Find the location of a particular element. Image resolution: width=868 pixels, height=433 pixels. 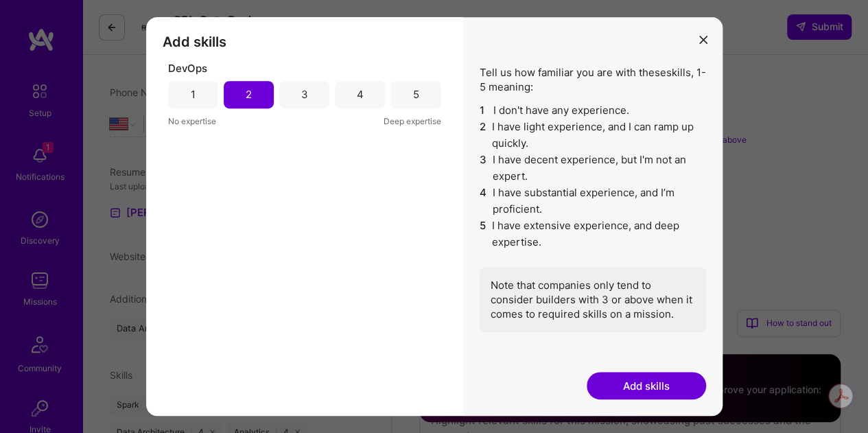

span: Deep expertise is located at coordinates (412, 121).